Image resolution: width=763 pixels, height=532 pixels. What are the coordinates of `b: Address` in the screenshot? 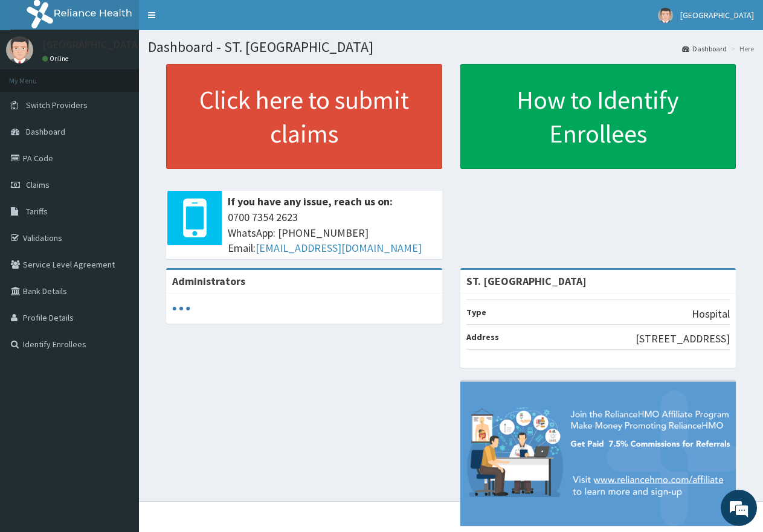 It's located at (483, 337).